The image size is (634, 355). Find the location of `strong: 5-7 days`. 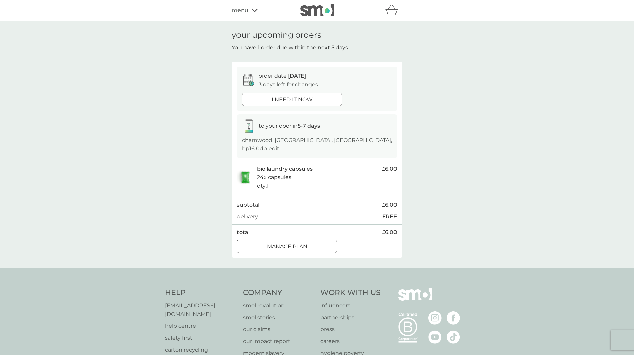

strong: 5-7 days is located at coordinates (309, 126).